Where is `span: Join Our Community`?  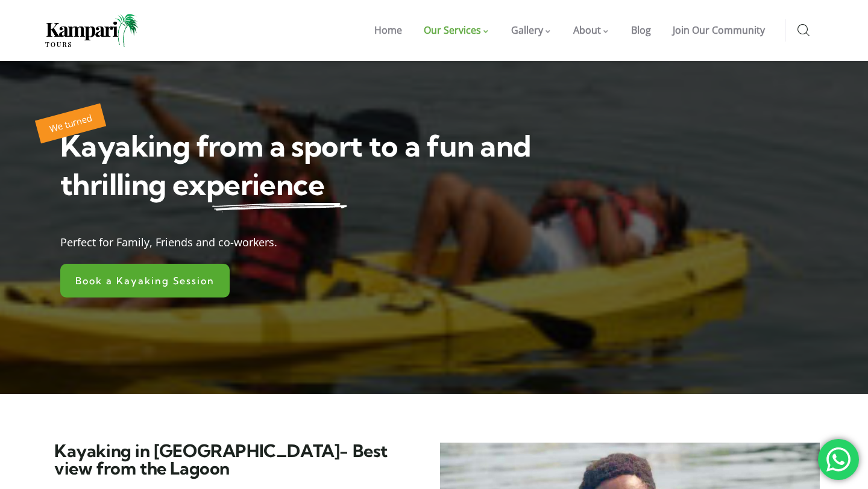 span: Join Our Community is located at coordinates (718, 31).